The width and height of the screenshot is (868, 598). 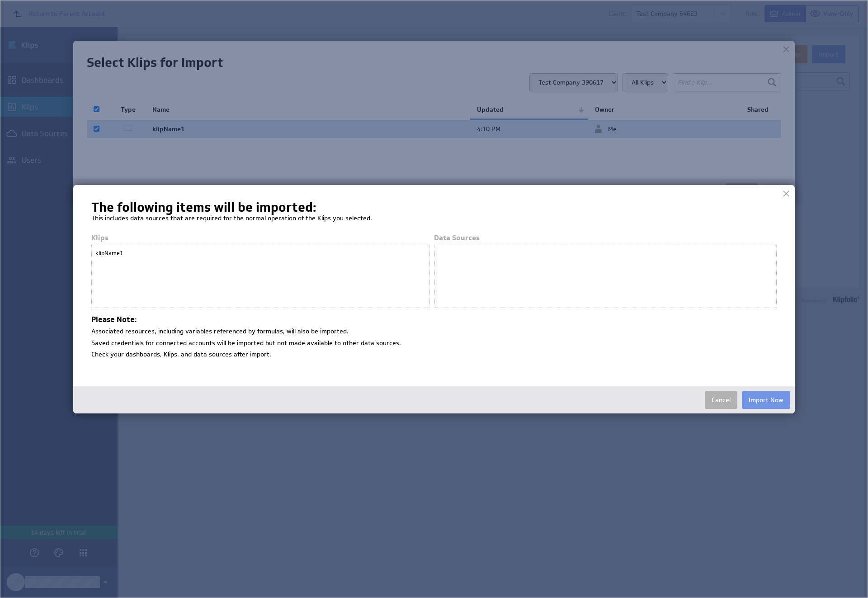 I want to click on div: klipName1, so click(x=261, y=253).